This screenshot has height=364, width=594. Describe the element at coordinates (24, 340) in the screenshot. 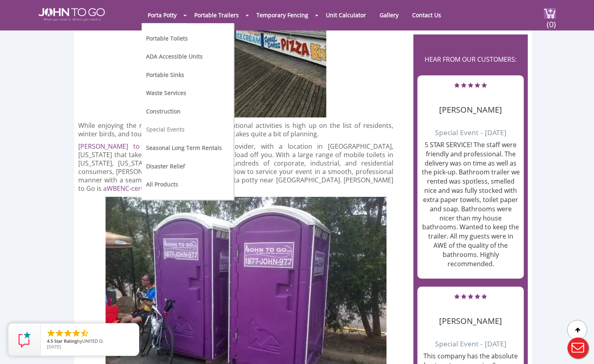

I see `img: Review Rating` at that location.